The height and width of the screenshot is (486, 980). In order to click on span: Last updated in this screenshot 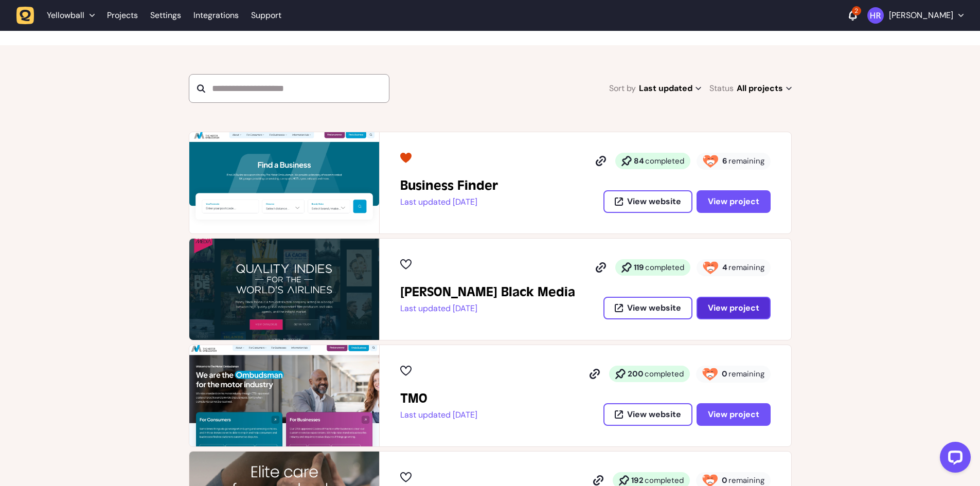, I will do `click(670, 88)`.